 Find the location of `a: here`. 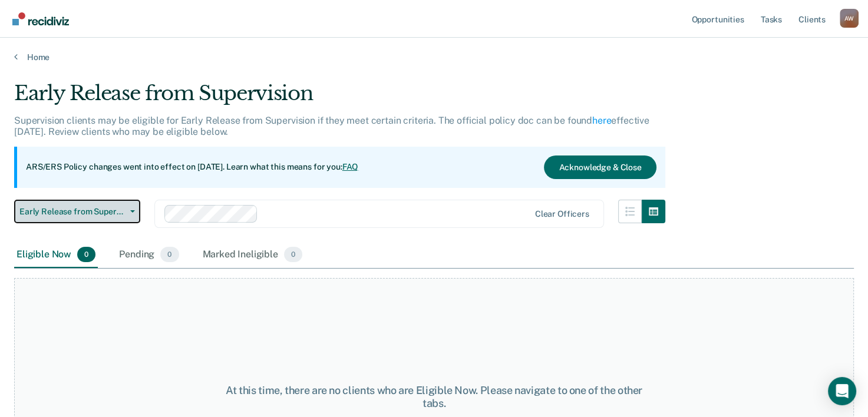

a: here is located at coordinates (602, 120).